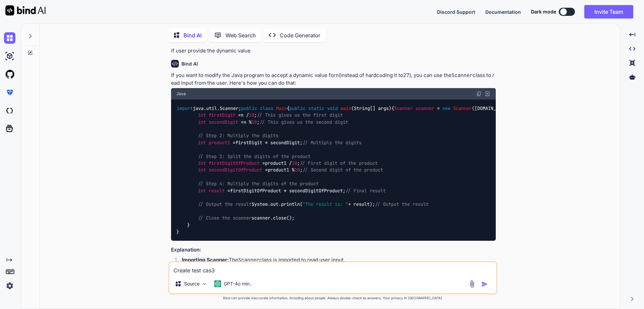 The image size is (644, 309). I want to click on span: // Step 3: Split the digits of the product, so click(255, 156).